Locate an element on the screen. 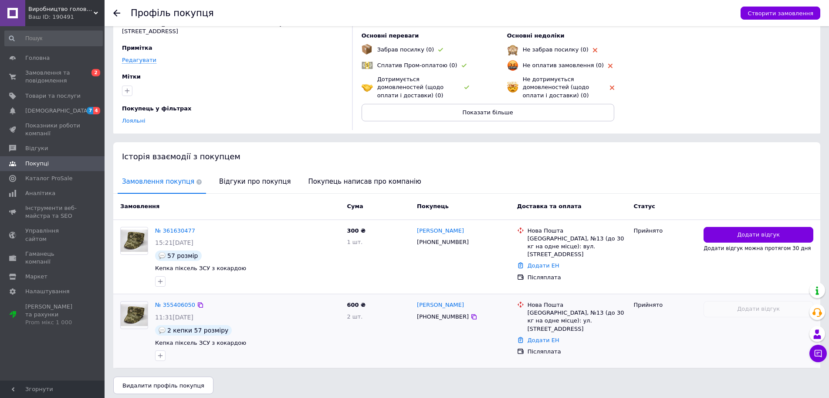  span: Додати відгук is located at coordinates (759, 234).